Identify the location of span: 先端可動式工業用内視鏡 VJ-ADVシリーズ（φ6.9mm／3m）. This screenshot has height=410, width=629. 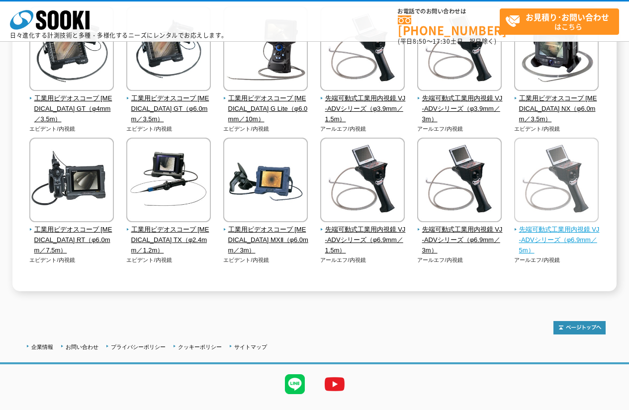
(459, 240).